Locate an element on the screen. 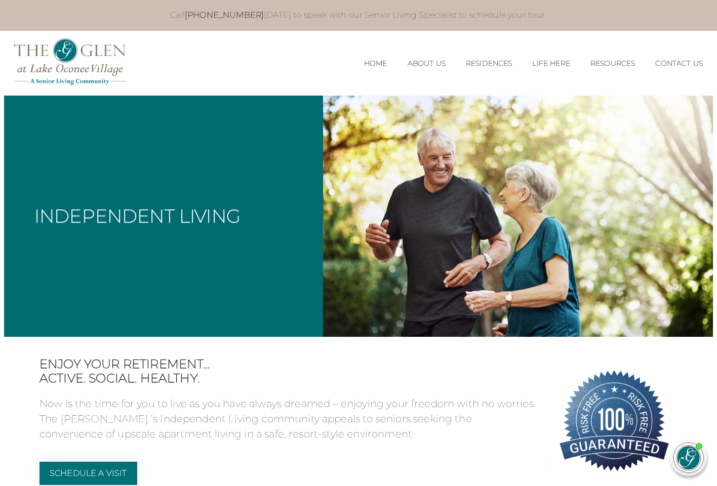 The image size is (717, 486). span: Active. Social. Healthy. is located at coordinates (287, 379).